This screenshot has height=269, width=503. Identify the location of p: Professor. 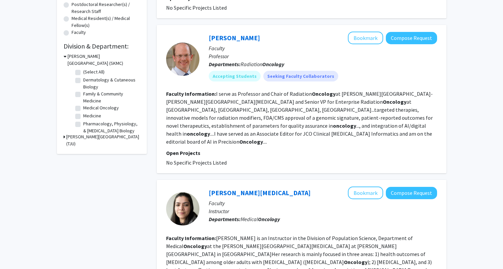
(323, 56).